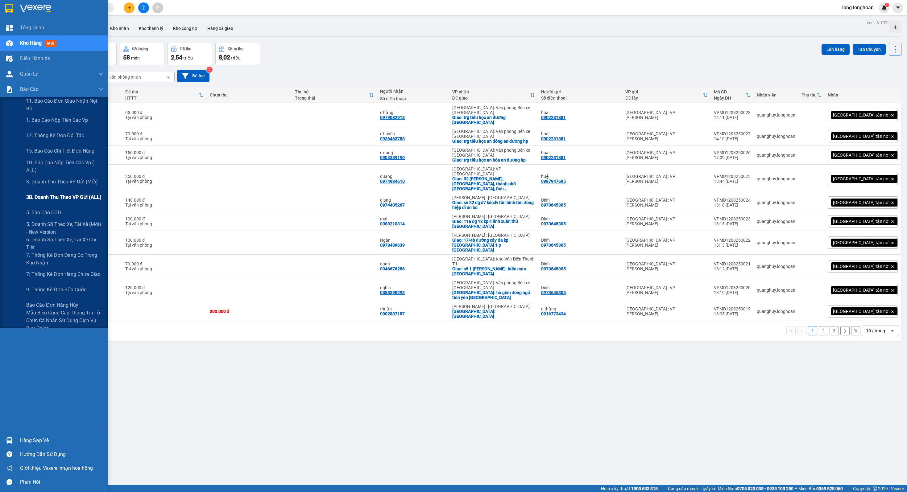 The width and height of the screenshot is (907, 492). Describe the element at coordinates (32, 27) in the screenshot. I see `span: Tổng Quan` at that location.